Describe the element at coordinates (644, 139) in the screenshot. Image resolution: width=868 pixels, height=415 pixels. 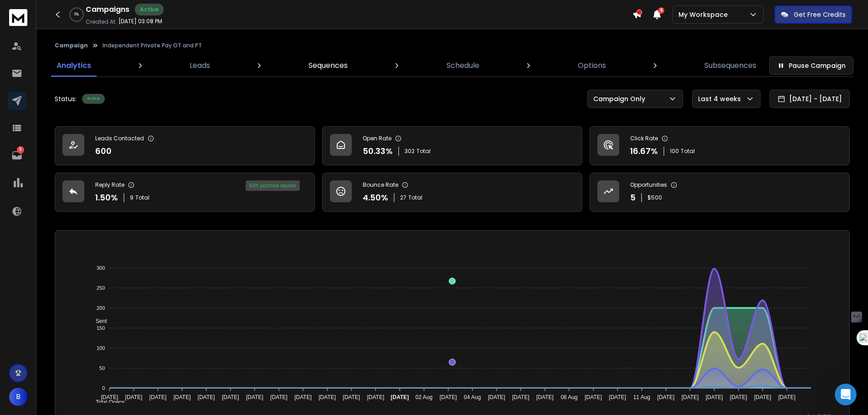
I see `p: Click Rate` at that location.